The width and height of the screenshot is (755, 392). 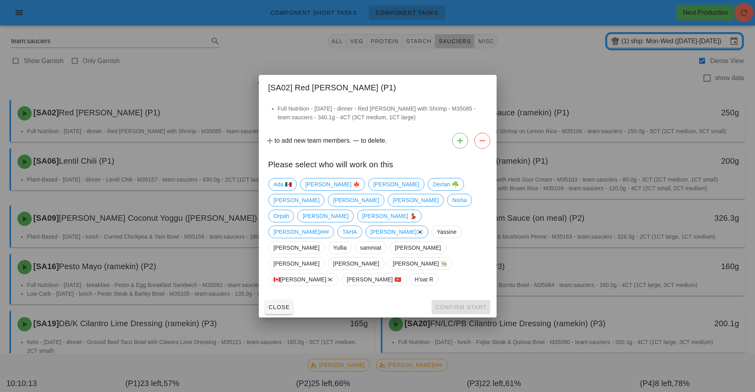 I want to click on span: TAHA, so click(x=349, y=232).